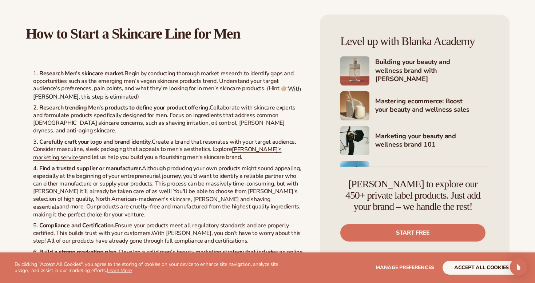 This screenshot has width=535, height=283. What do you see at coordinates (168, 260) in the screenshot?
I see `span: Develop a solid men's beauty marketing strategy that includes an online presence, social media ma...` at bounding box center [168, 260].